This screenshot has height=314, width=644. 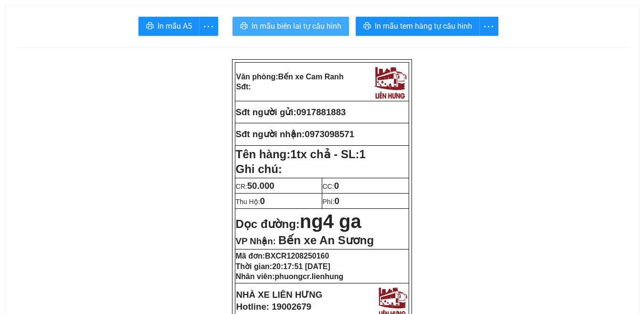 What do you see at coordinates (290, 276) in the screenshot?
I see `strong: Nhân viên:` at bounding box center [290, 276].